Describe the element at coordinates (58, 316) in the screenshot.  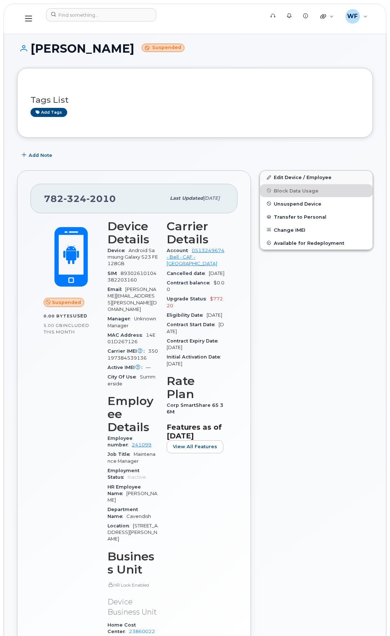
I see `span: 0.00 Bytes` at that location.